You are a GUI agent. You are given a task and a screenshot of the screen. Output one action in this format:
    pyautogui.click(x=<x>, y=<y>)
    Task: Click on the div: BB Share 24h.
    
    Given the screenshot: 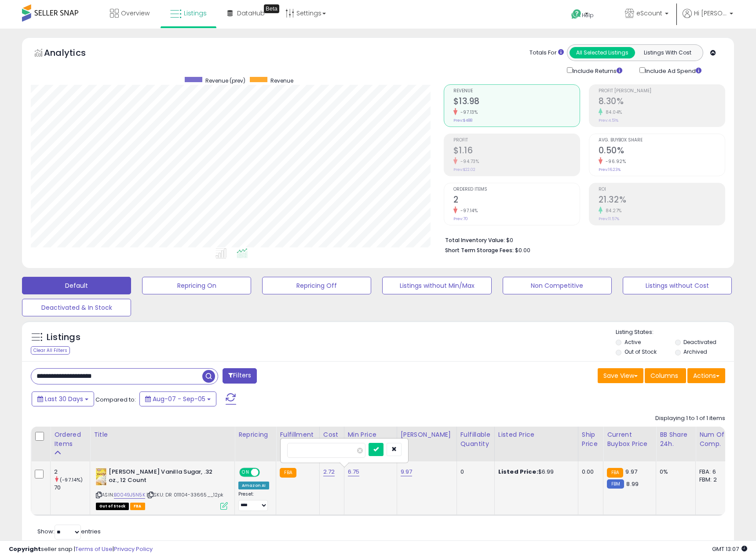 What is the action you would take?
    pyautogui.click(x=676, y=439)
    